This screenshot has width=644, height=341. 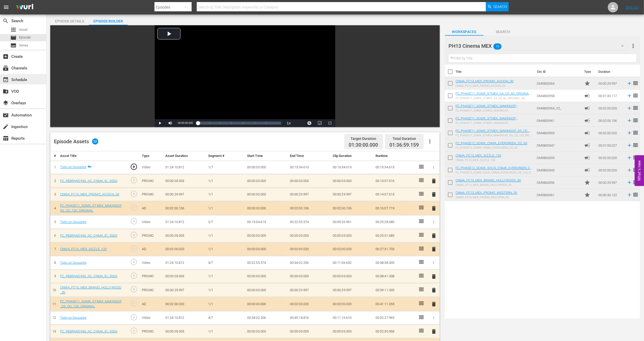 What do you see at coordinates (54, 318) in the screenshot?
I see `td: 12` at bounding box center [54, 318].